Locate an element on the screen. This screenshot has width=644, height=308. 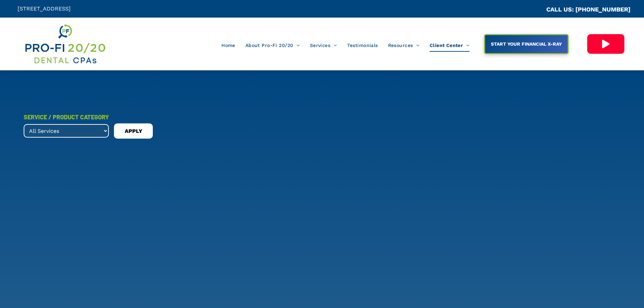
span: APPLY is located at coordinates (134, 131).